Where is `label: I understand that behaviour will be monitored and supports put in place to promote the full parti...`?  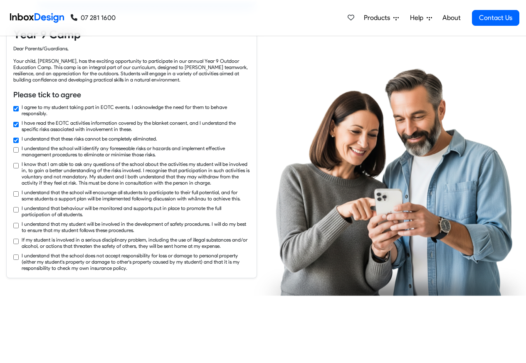
label: I understand that behaviour will be monitored and supports put in place to promote the full parti... is located at coordinates (136, 211).